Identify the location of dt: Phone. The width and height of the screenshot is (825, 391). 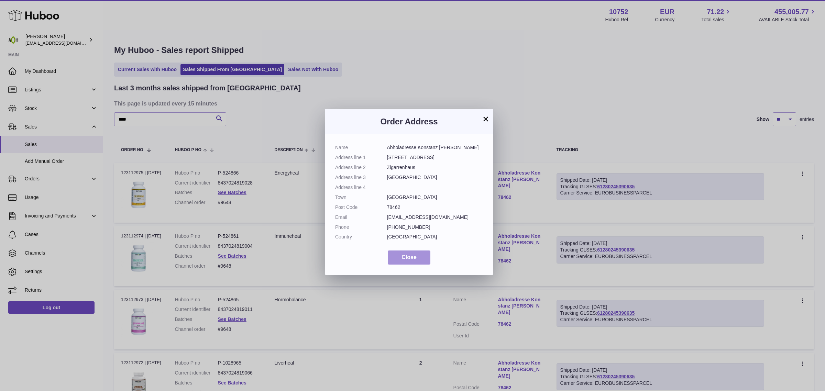
(361, 227).